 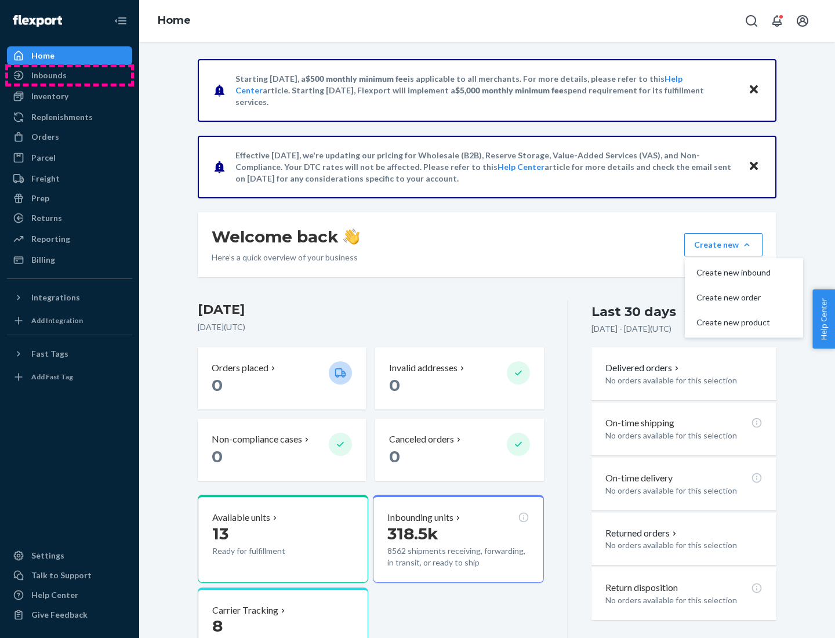 I want to click on div: Freight, so click(x=45, y=179).